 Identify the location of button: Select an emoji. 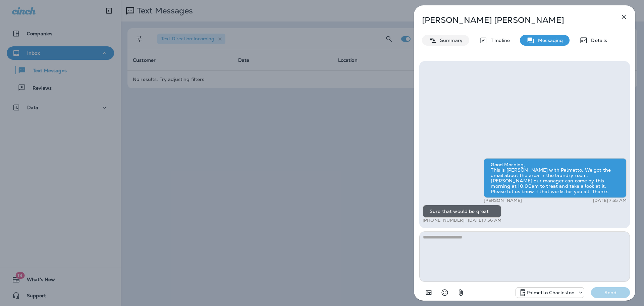
(445, 293).